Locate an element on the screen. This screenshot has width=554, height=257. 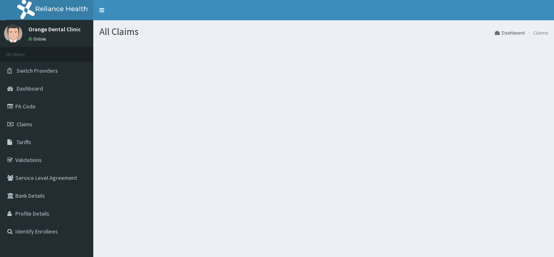
li: Claims is located at coordinates (537, 32).